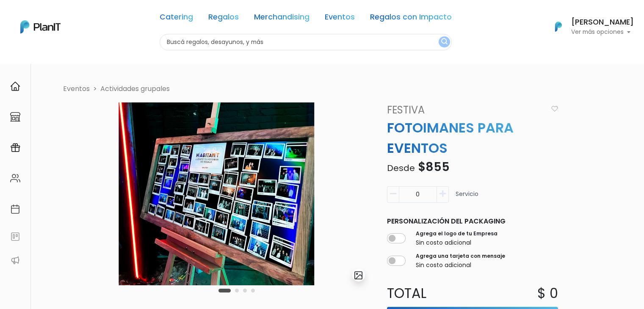 The image size is (644, 309). I want to click on img: people-662611757002400ad9ed0e3c099ab2801c6687ba6c219adb57efc949bc21e19d.svg, so click(15, 178).